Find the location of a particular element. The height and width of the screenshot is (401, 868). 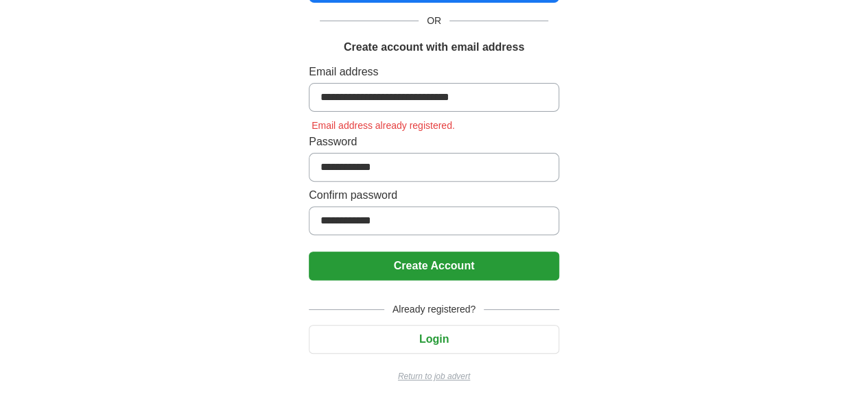

h1: Create account with email address is located at coordinates (434, 47).